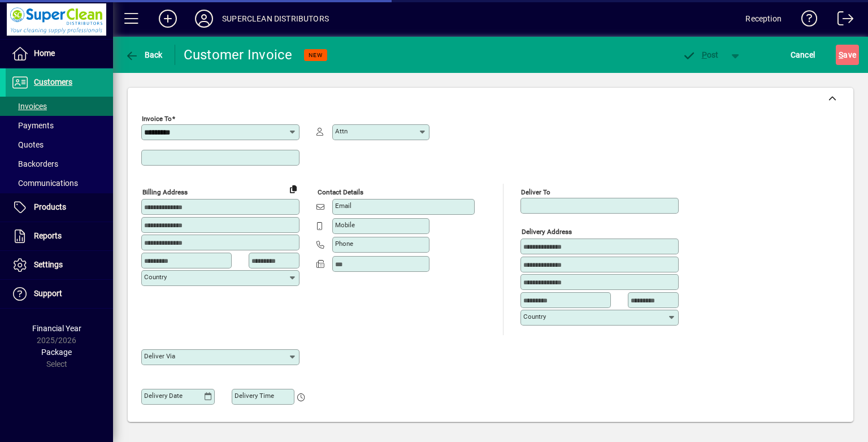 The image size is (868, 442). What do you see at coordinates (764, 18) in the screenshot?
I see `div: Reception` at bounding box center [764, 18].